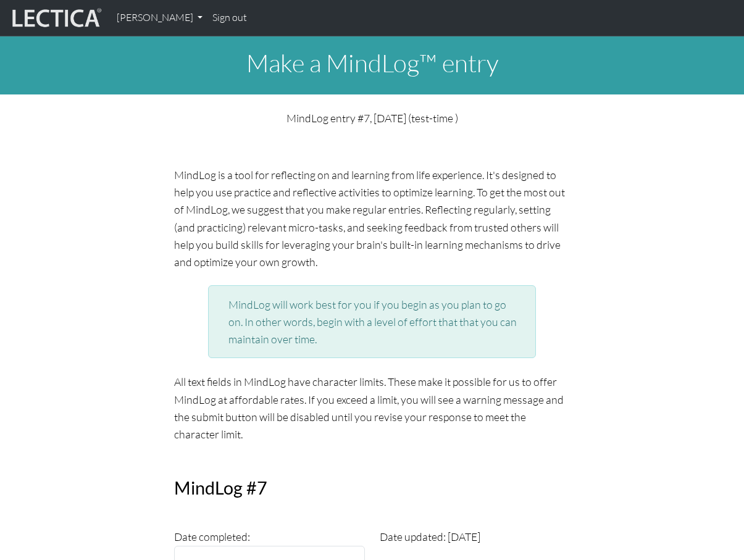 The width and height of the screenshot is (744, 560). Describe the element at coordinates (372, 487) in the screenshot. I see `h2: MindLog #7` at that location.